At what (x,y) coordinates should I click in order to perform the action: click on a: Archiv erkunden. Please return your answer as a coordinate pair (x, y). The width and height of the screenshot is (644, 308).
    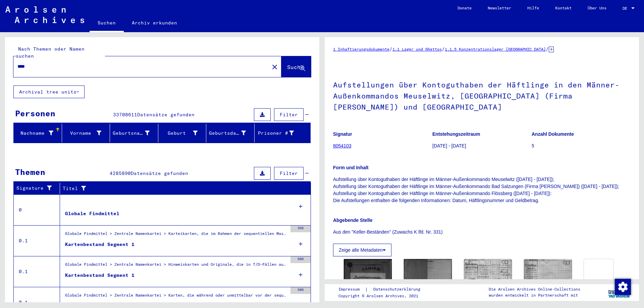
    Looking at the image, I should click on (154, 23).